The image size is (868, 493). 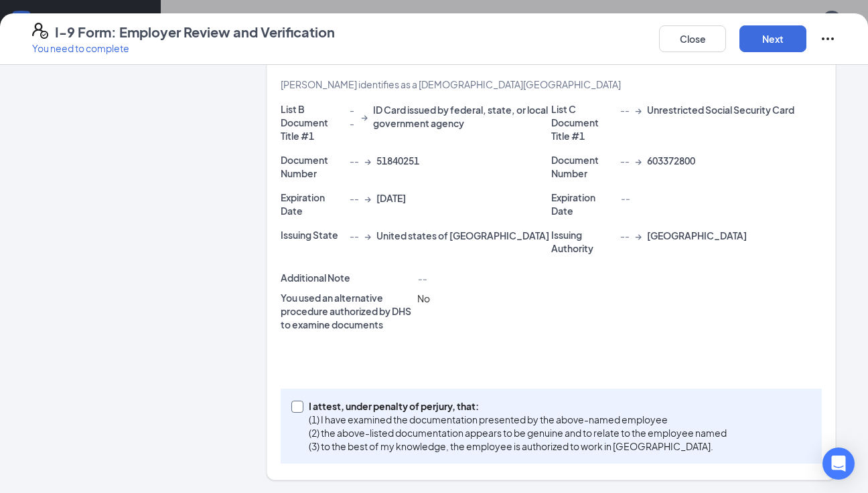 What do you see at coordinates (424, 299) in the screenshot?
I see `span: No` at bounding box center [424, 299].